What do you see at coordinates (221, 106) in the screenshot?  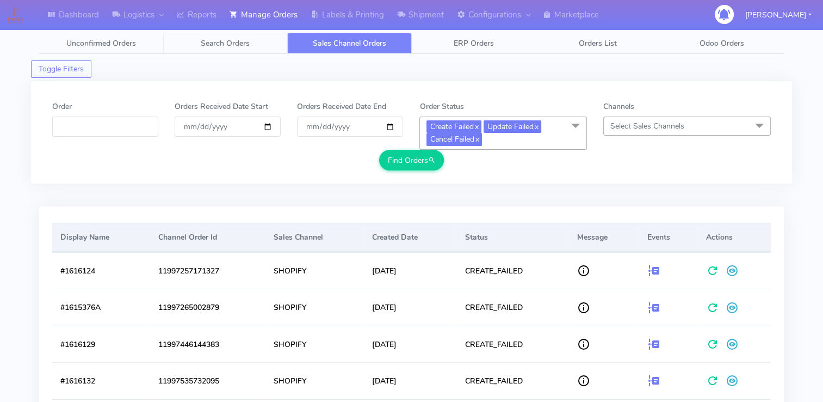 I see `label: Orders Received Date Start` at bounding box center [221, 106].